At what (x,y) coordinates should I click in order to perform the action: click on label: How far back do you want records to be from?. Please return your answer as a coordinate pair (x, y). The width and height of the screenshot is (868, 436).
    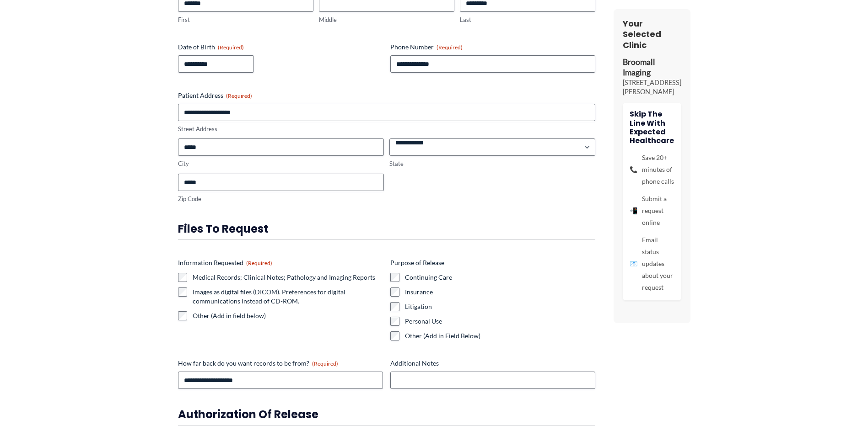
    Looking at the image, I should click on (281, 364).